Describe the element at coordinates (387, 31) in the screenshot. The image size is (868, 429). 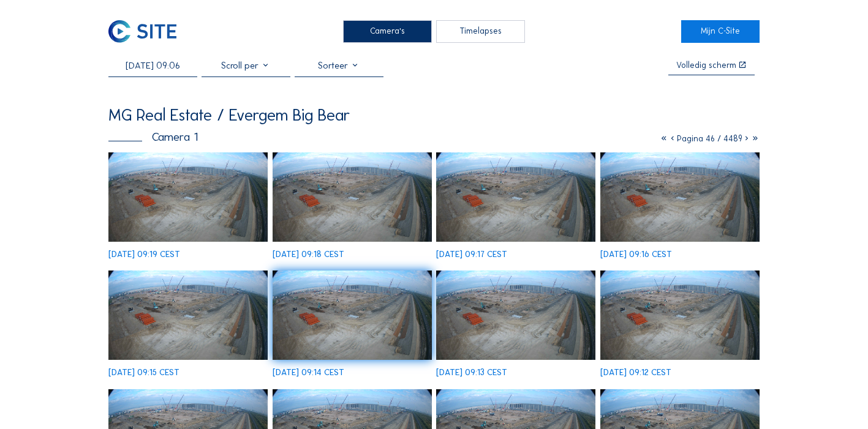
I see `div: Camera's` at that location.